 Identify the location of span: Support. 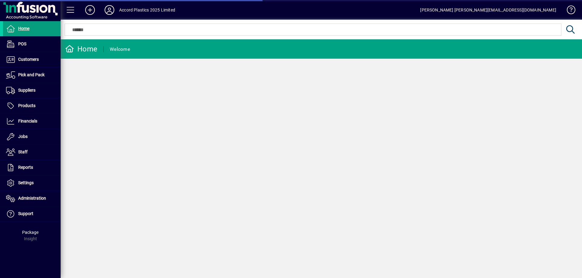
(26, 214).